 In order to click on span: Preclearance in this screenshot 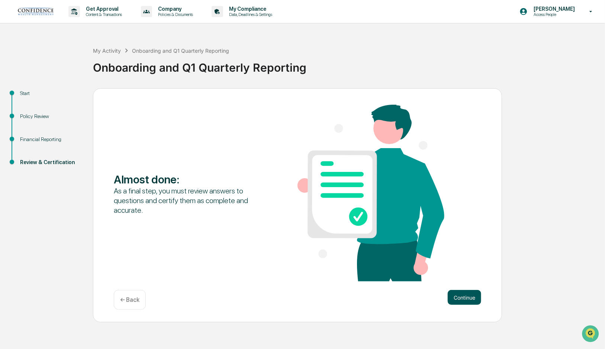, I will do `click(31, 97)`.